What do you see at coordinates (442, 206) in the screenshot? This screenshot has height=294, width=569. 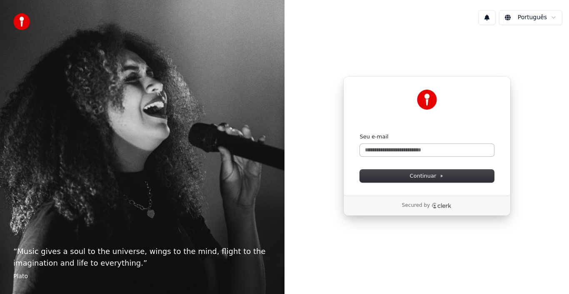 I see `a: Clerk logo` at bounding box center [442, 206].